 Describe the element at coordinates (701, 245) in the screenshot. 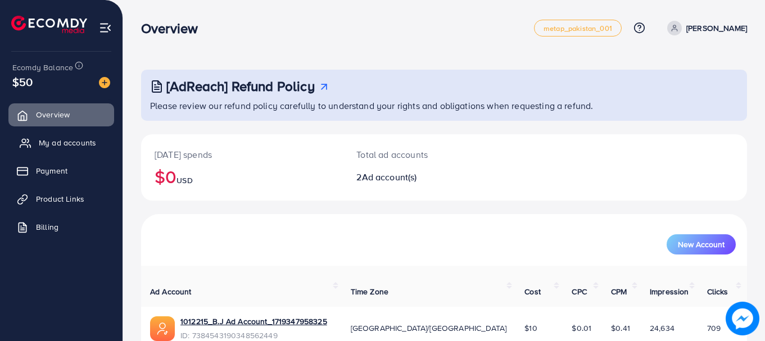

I see `span: New Account` at that location.